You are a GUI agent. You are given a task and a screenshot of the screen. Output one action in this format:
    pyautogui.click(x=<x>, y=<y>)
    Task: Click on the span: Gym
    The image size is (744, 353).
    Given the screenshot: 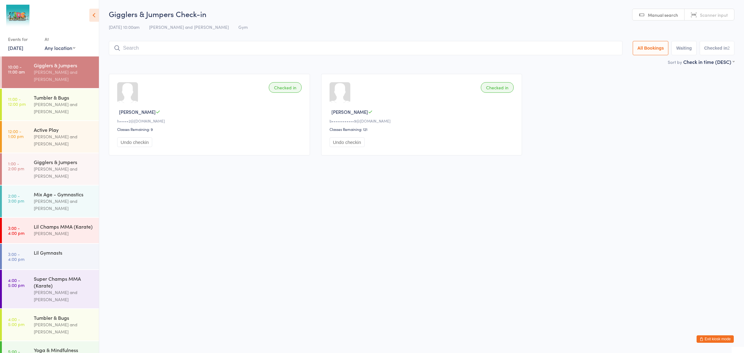 What is the action you would take?
    pyautogui.click(x=243, y=27)
    